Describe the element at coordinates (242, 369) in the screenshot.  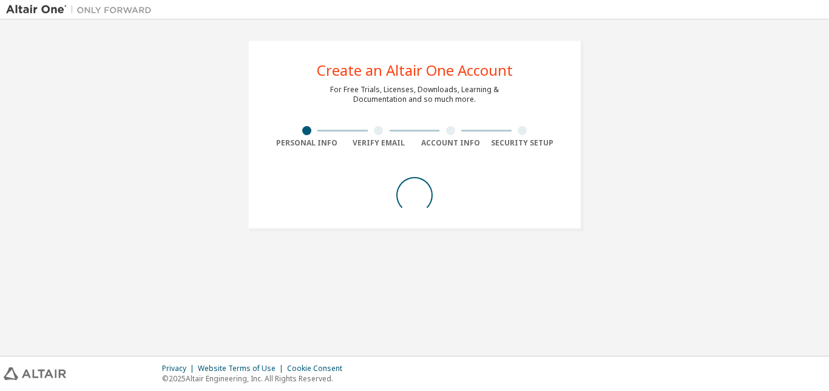
I see `div: Website Terms of Use` at that location.